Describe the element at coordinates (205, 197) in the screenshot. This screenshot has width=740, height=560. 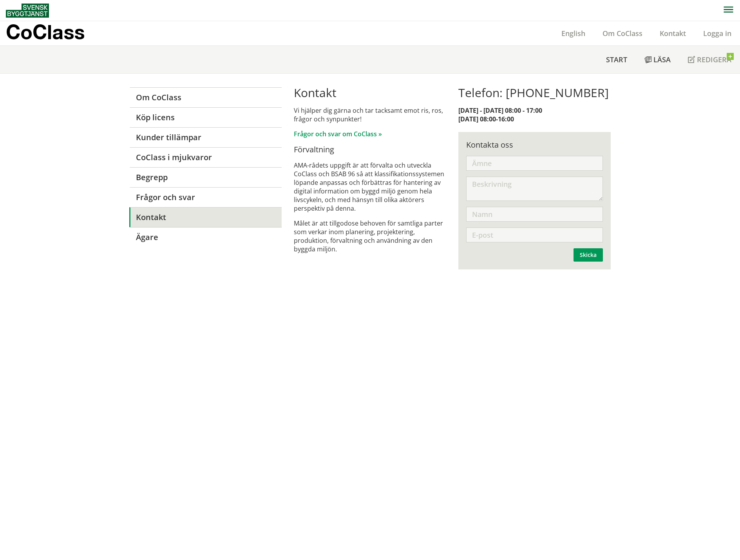
I see `a: Frågor och svar` at that location.